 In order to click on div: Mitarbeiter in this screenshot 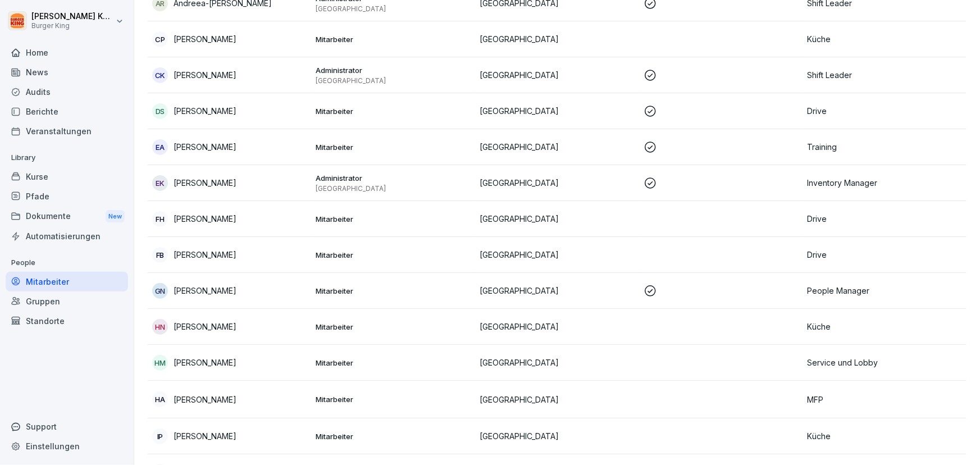, I will do `click(67, 281)`.